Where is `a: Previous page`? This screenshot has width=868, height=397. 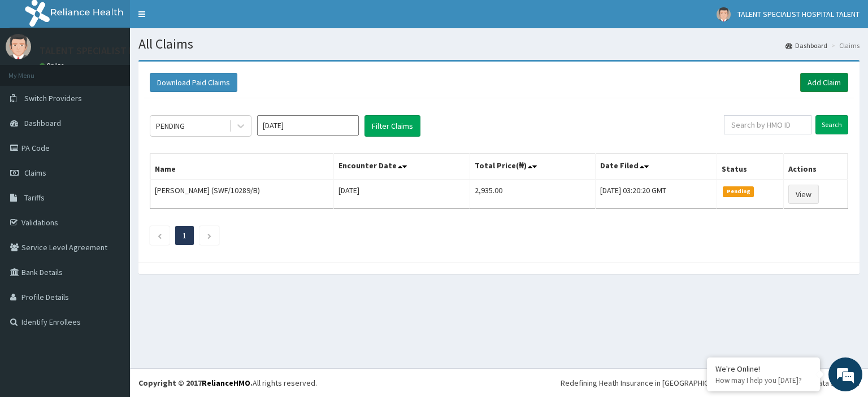 a: Previous page is located at coordinates (160, 236).